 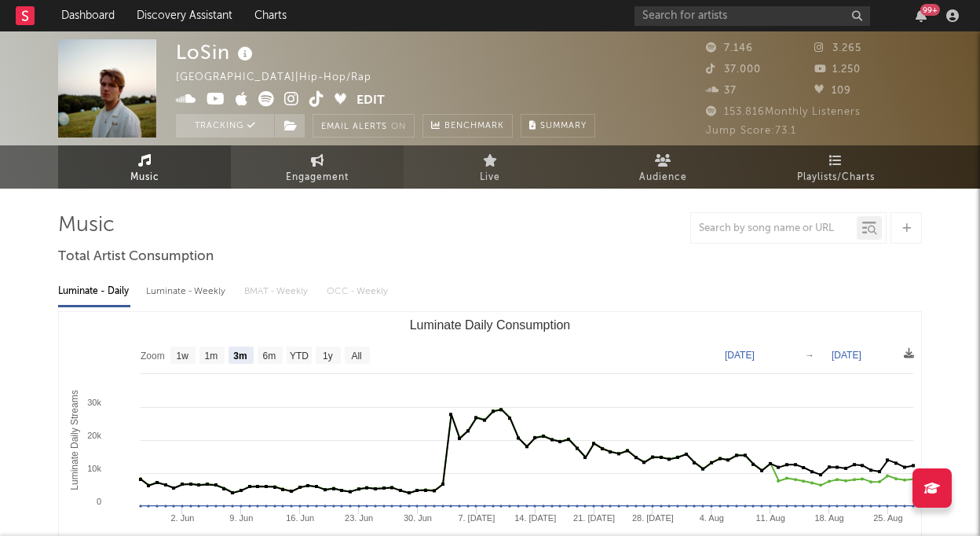 I want to click on text: 2. Jun, so click(x=182, y=518).